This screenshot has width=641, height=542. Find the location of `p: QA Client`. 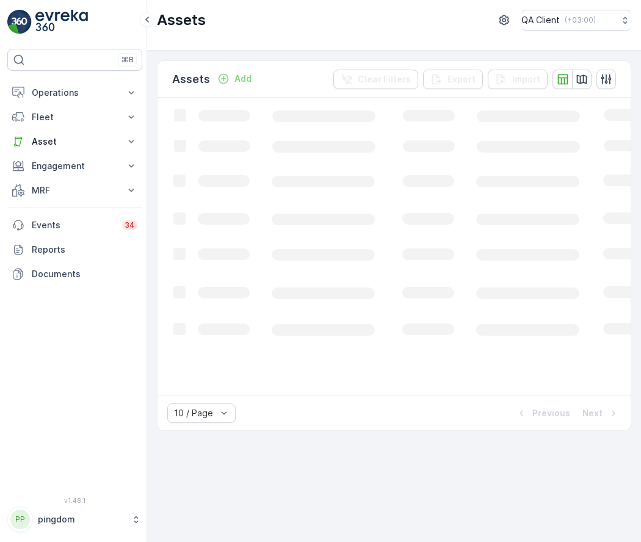

p: QA Client is located at coordinates (540, 20).